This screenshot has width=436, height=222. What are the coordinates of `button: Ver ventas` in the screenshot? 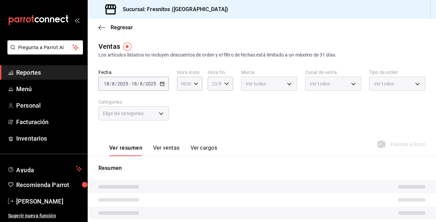 It's located at (166, 151).